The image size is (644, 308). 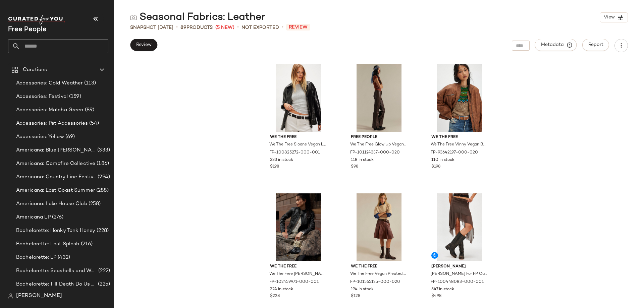 What do you see at coordinates (56, 284) in the screenshot?
I see `span: Bachelorette: Till Death Do Us Party` at bounding box center [56, 284].